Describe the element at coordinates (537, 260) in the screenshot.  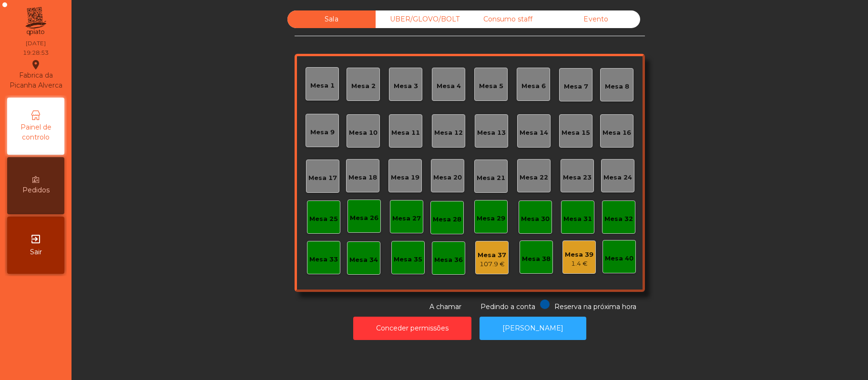
I see `div: Mesa 38` at that location.